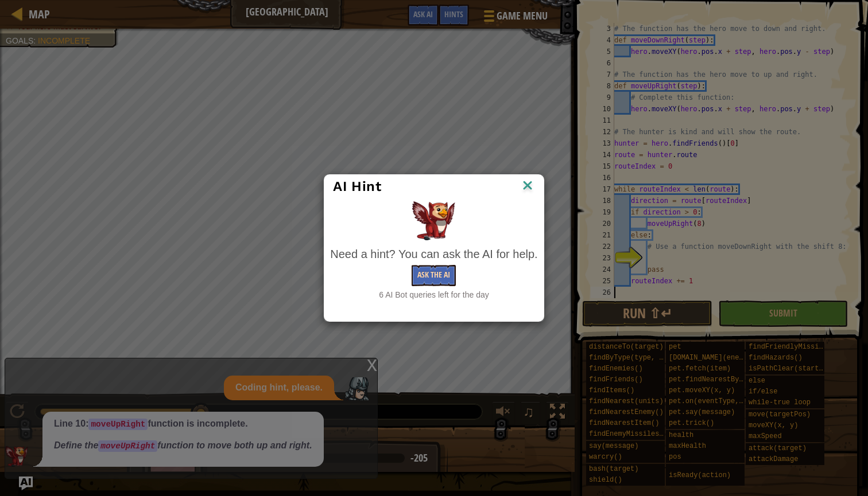  Describe the element at coordinates (433, 295) in the screenshot. I see `div: 6 AI Bot queries left for the day` at that location.